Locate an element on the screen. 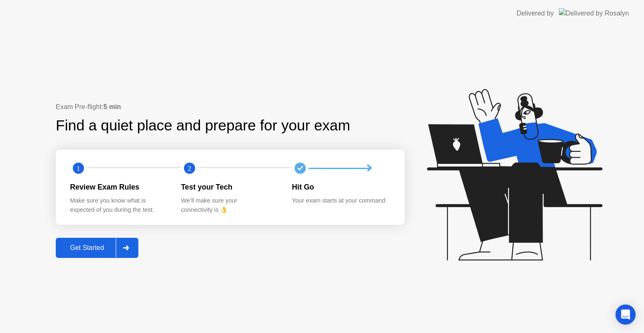 This screenshot has height=333, width=644. div: Hit Go is located at coordinates (340, 187).